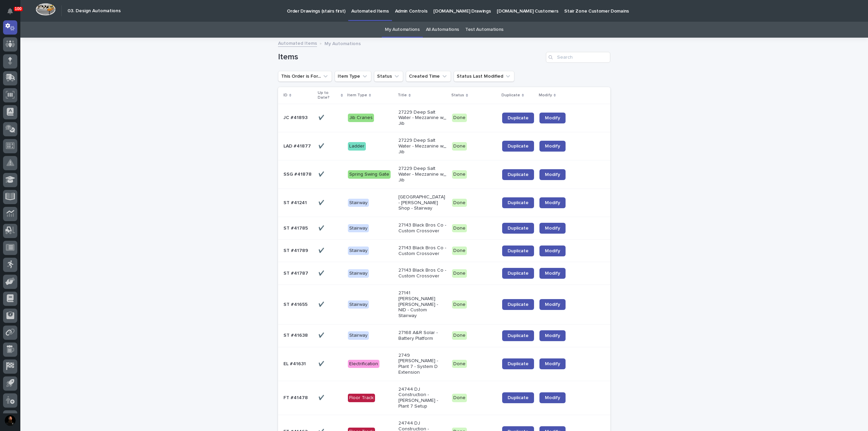 The height and width of the screenshot is (431, 868). Describe the element at coordinates (484, 76) in the screenshot. I see `button: Status Last Modified` at that location.